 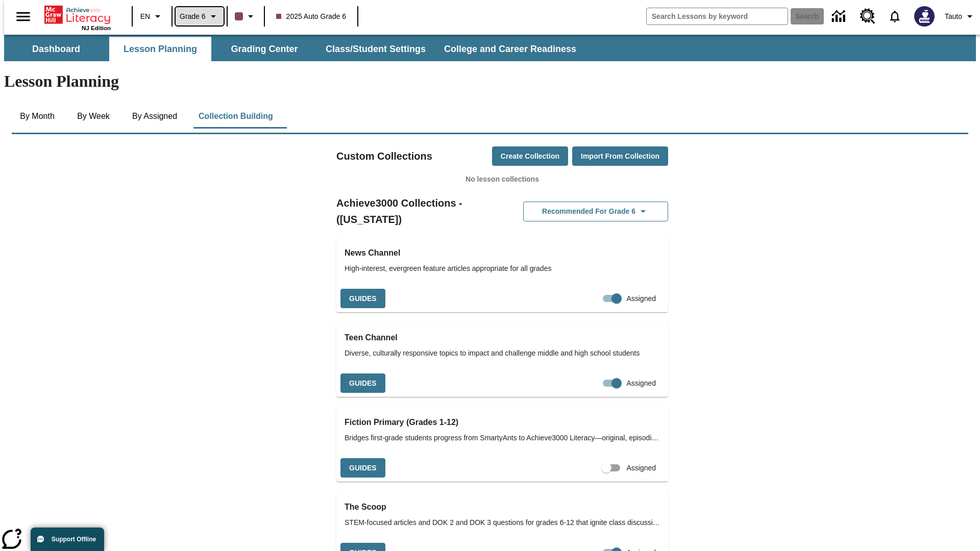 I want to click on button: Import from Collection, so click(x=621, y=156).